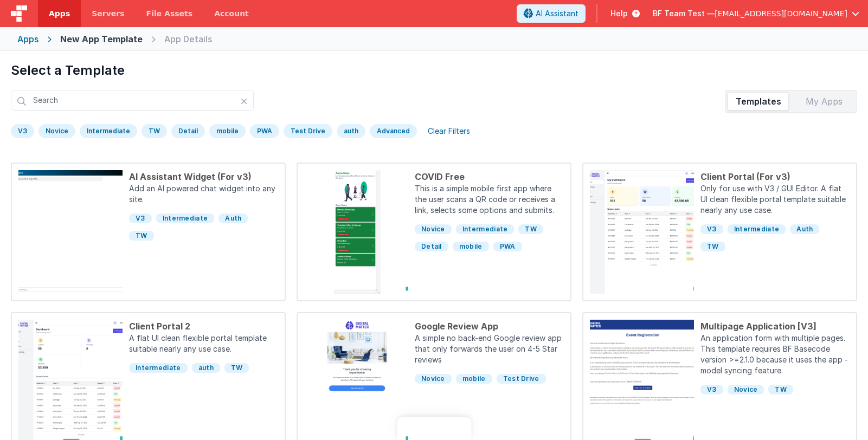 The height and width of the screenshot is (440, 868). Describe the element at coordinates (489, 201) in the screenshot. I see `p: This is a simple mobile first app where the user scans a QR code or receives a link, selects some...` at that location.